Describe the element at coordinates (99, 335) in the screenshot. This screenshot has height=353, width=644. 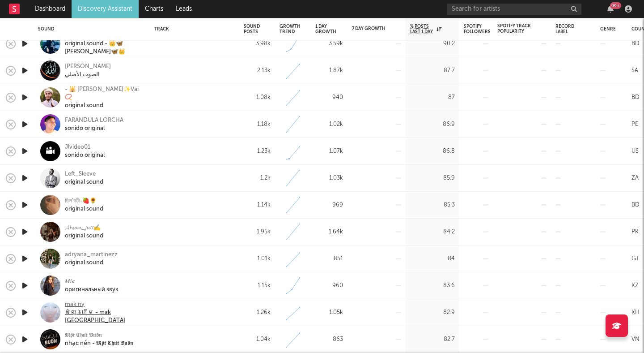
I see `div: 𝕸𝖔̣̂𝖙 𝕮𝖍𝖚́𝖙 𝕭𝖚𝖔̂̀𝖓` at that location.